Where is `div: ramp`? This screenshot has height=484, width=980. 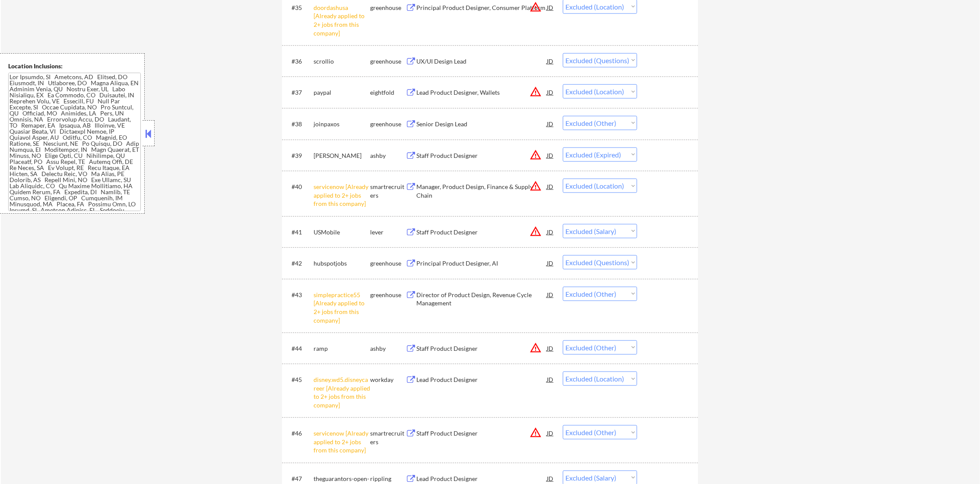
div: ramp is located at coordinates (341, 348).